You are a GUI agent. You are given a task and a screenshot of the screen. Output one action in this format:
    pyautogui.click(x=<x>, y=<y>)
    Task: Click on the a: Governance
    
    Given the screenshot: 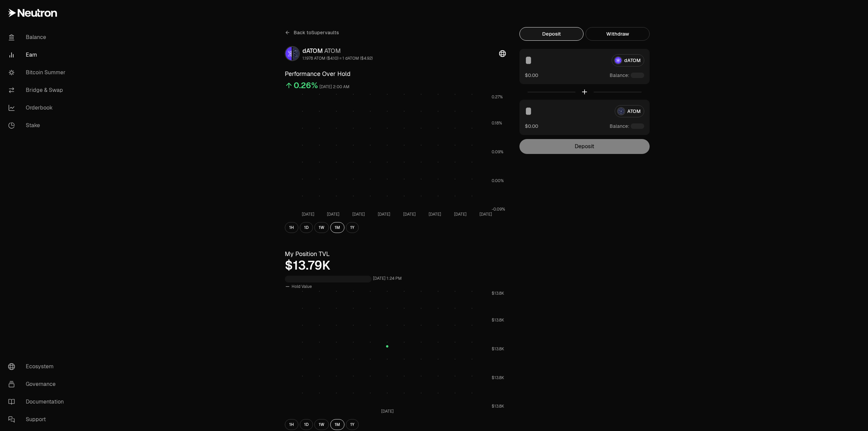 What is the action you would take?
    pyautogui.click(x=38, y=384)
    